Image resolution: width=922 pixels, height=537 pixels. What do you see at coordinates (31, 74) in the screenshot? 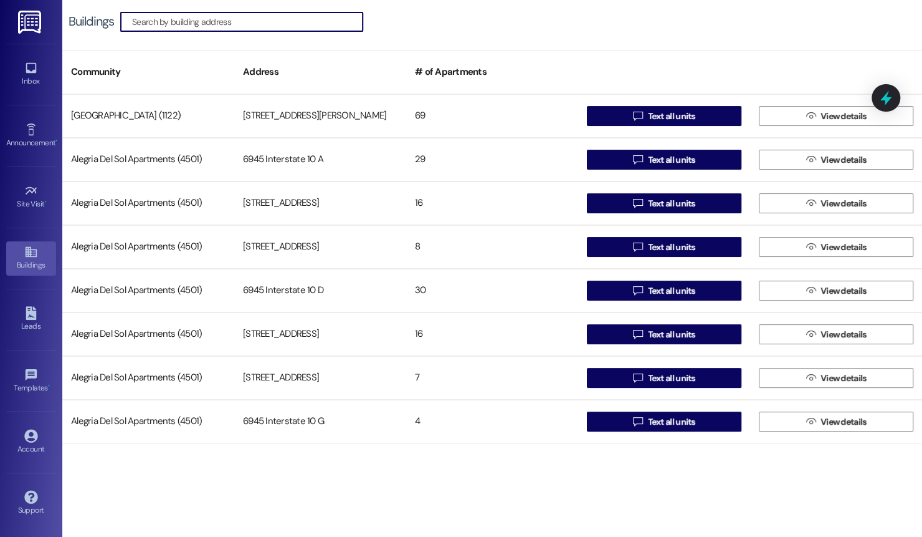
I see `a: Inbox` at bounding box center [31, 74].